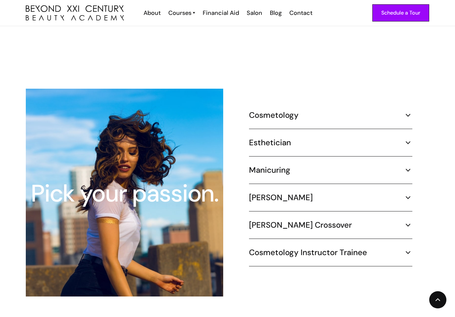 The width and height of the screenshot is (455, 317). I want to click on div: Financial Aid, so click(221, 13).